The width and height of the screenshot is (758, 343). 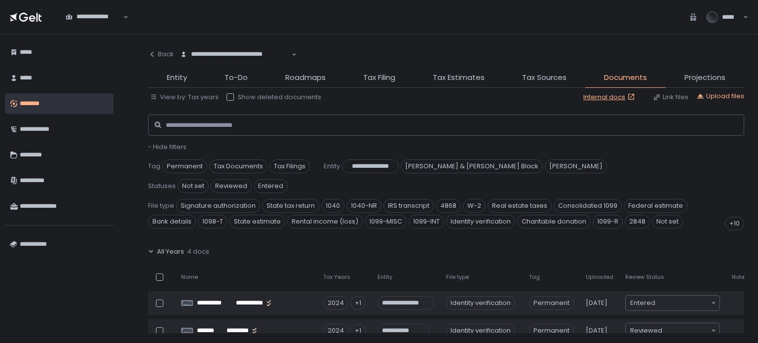 I want to click on button: - Hide filters, so click(x=167, y=147).